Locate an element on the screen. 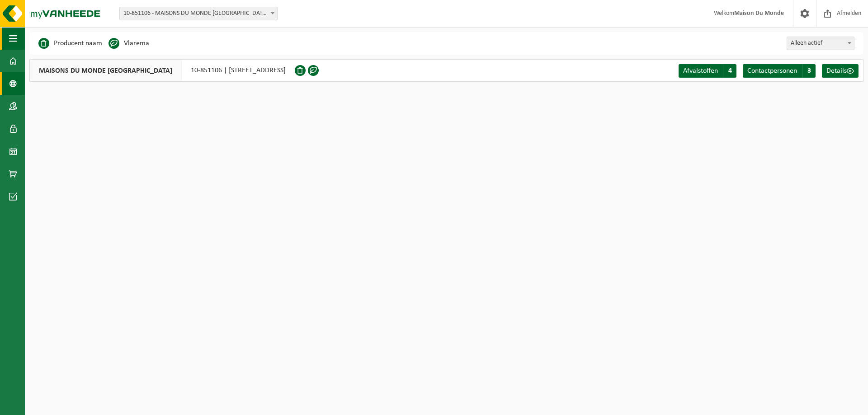 The height and width of the screenshot is (415, 868). span: Details is located at coordinates (837, 71).